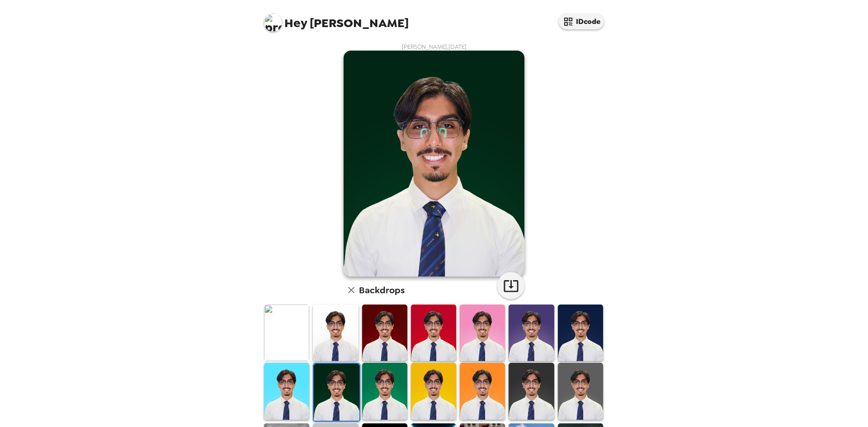 The image size is (868, 427). Describe the element at coordinates (382, 290) in the screenshot. I see `h6: Backdrops` at that location.